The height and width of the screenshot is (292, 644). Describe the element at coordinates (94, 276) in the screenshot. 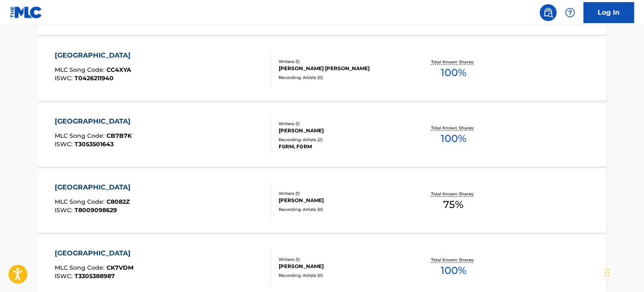

I see `span: T3305388987` at that location.